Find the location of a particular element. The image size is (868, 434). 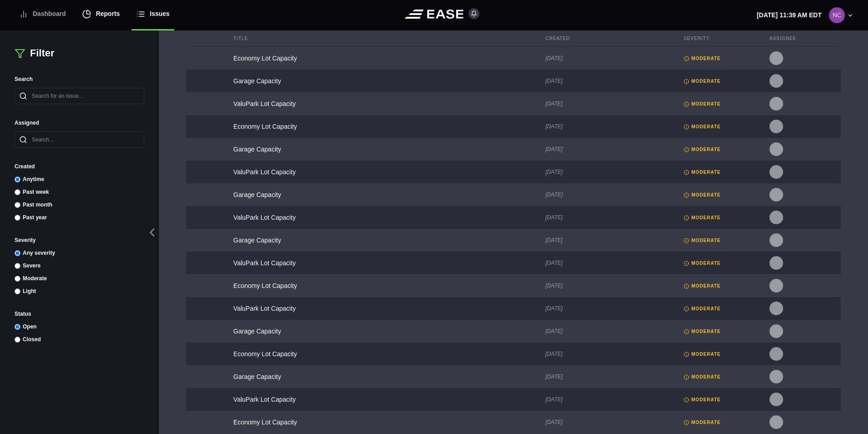

label: Light is located at coordinates (29, 291).